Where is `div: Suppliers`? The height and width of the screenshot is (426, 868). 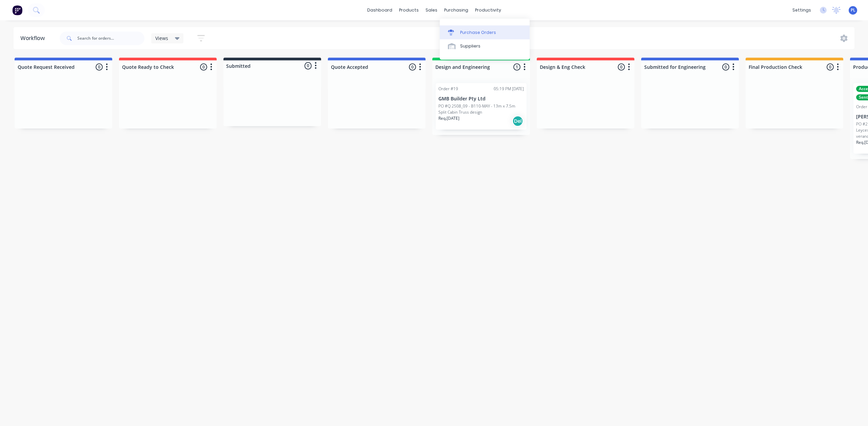
div: Suppliers is located at coordinates (470, 46).